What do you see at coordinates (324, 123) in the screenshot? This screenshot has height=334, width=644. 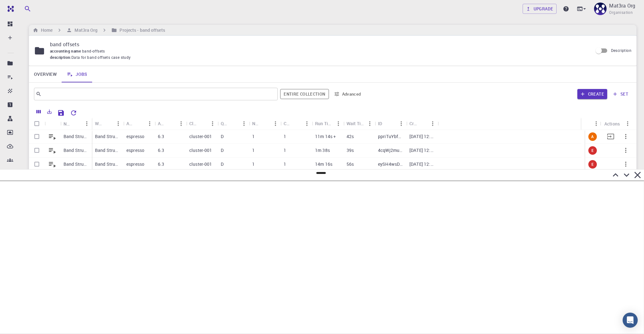 I see `div: Run Time` at bounding box center [324, 123].